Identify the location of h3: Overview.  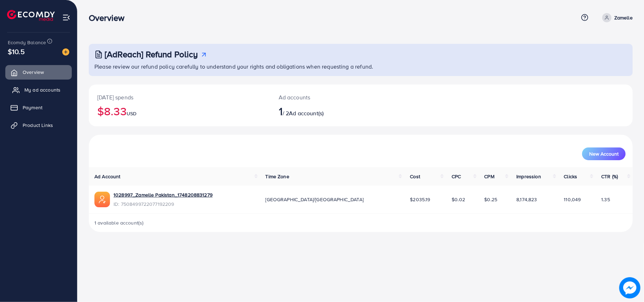
(109, 18).